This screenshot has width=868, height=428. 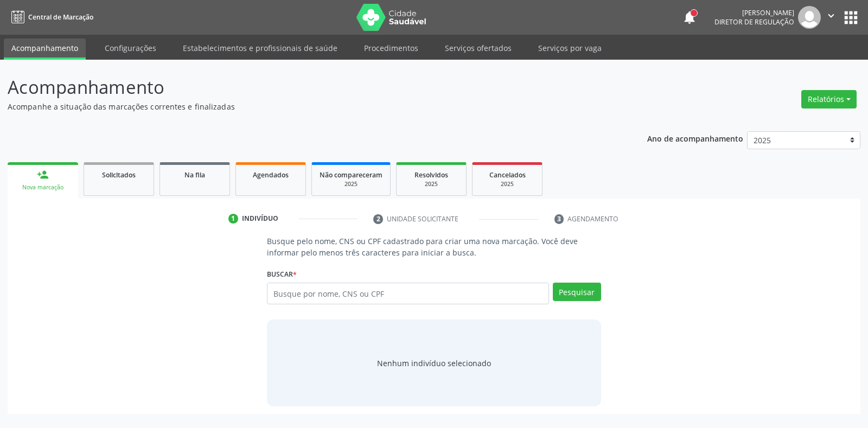 I want to click on a: Acompanhamento, so click(x=45, y=49).